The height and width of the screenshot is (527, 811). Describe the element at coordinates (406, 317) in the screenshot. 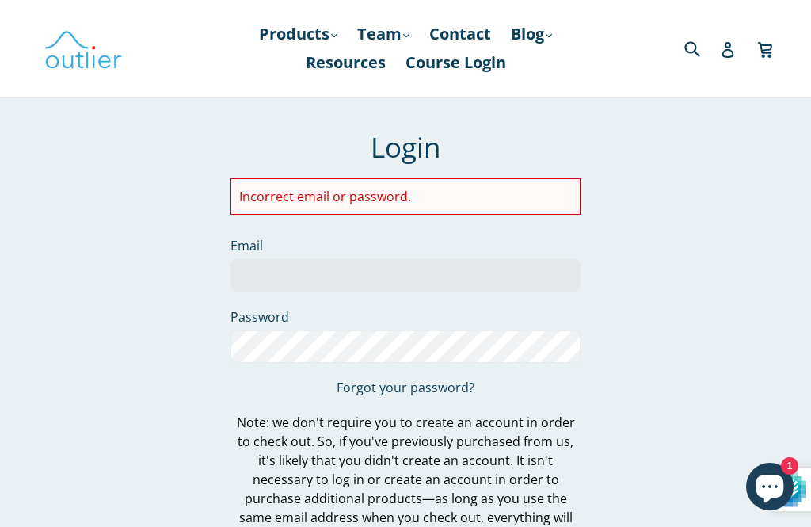

I see `label: Password` at that location.